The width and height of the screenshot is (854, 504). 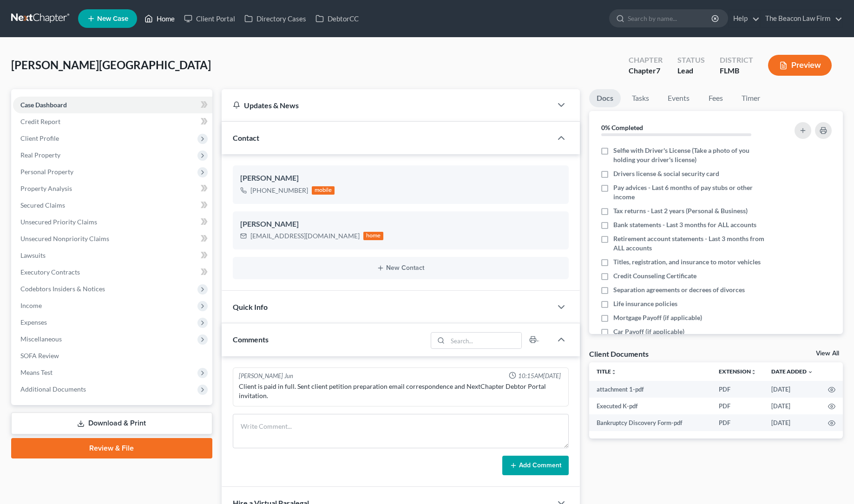 What do you see at coordinates (810, 372) in the screenshot?
I see `i: expand_more` at bounding box center [810, 372].